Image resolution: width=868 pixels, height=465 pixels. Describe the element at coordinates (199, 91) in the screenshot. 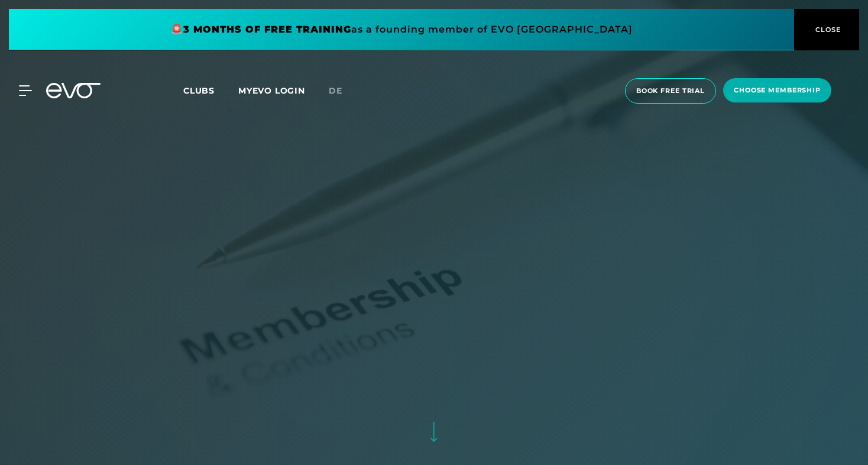

I see `span: Clubs` at that location.